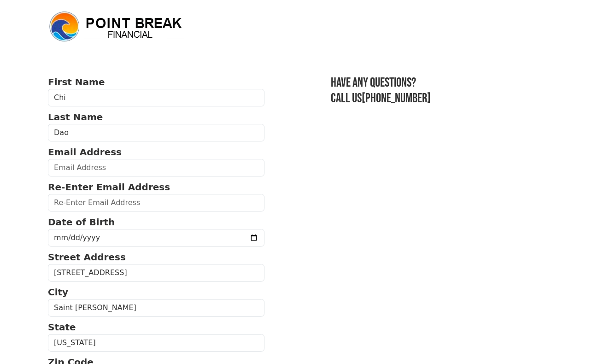  What do you see at coordinates (75, 117) in the screenshot?
I see `strong: Last Name` at bounding box center [75, 117].